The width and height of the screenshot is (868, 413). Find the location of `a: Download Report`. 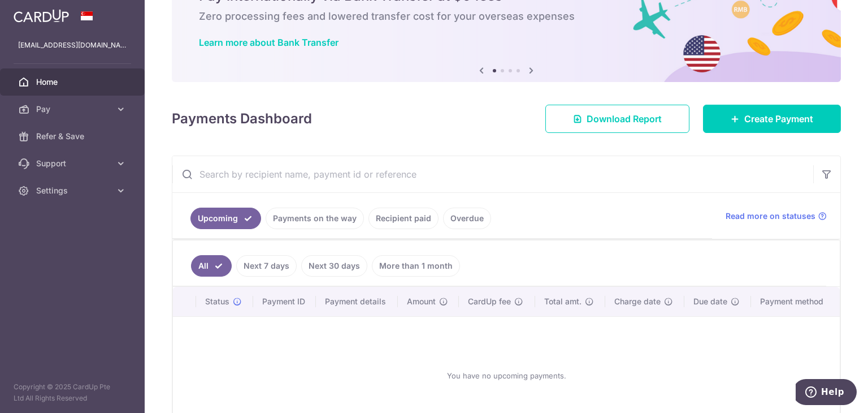

a: Download Report is located at coordinates (617, 119).